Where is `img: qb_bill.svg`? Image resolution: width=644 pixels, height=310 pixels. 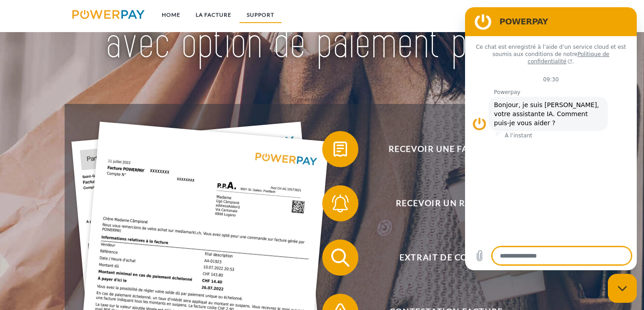
img: qb_bill.svg is located at coordinates (340, 149).